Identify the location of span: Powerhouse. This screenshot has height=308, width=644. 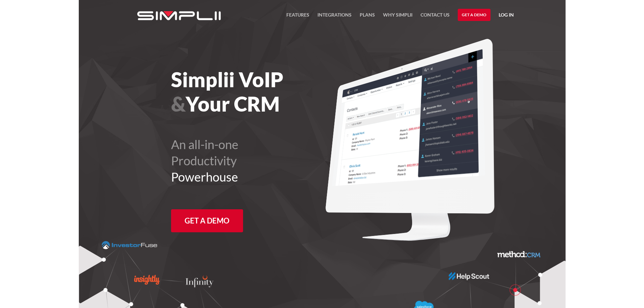
(204, 177).